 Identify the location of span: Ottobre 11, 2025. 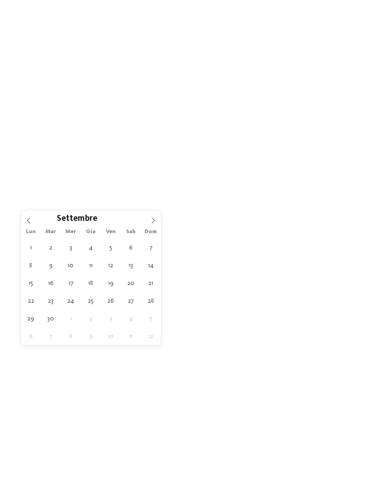
(130, 336).